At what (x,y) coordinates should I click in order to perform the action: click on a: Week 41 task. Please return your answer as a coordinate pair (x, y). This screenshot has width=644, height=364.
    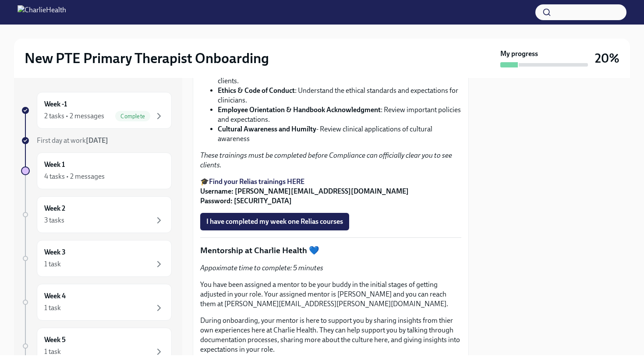
    Looking at the image, I should click on (97, 302).